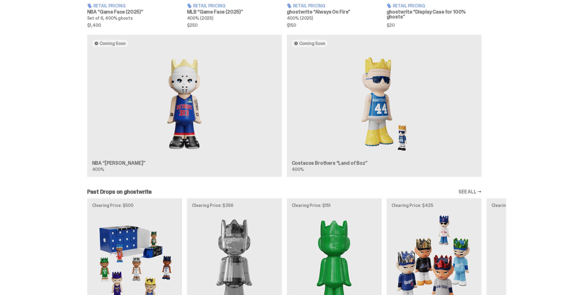 The height and width of the screenshot is (295, 573). Describe the element at coordinates (384, 163) in the screenshot. I see `h3: Costacos Brothers “Land of Boz”` at that location.